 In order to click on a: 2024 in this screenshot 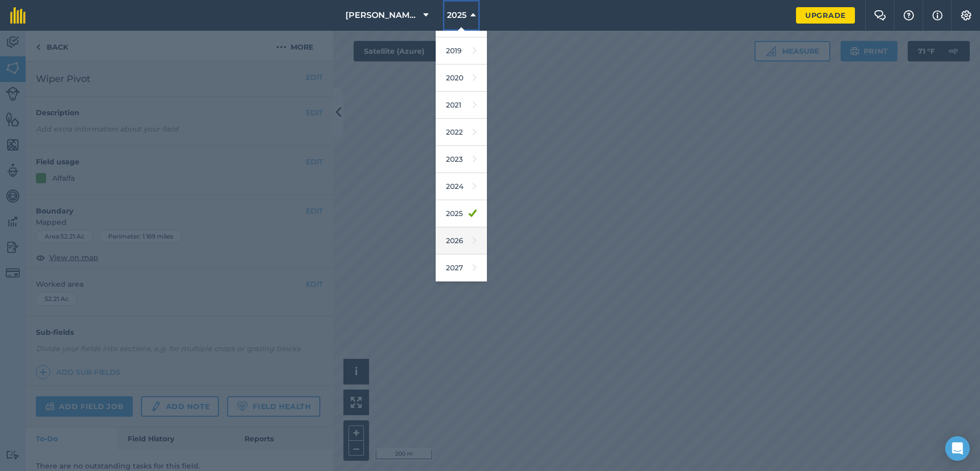, I will do `click(461, 186)`.